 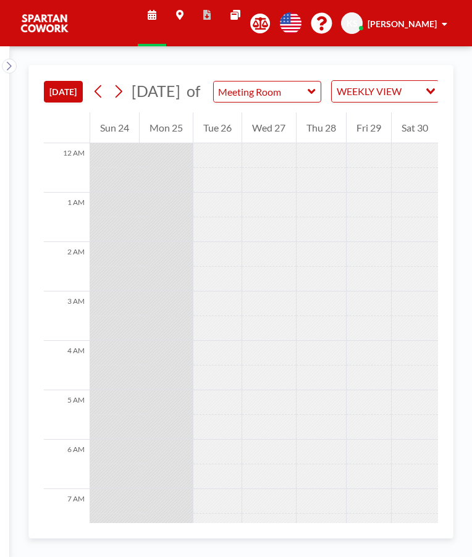 What do you see at coordinates (67, 366) in the screenshot?
I see `div: 4 AM` at bounding box center [67, 366].